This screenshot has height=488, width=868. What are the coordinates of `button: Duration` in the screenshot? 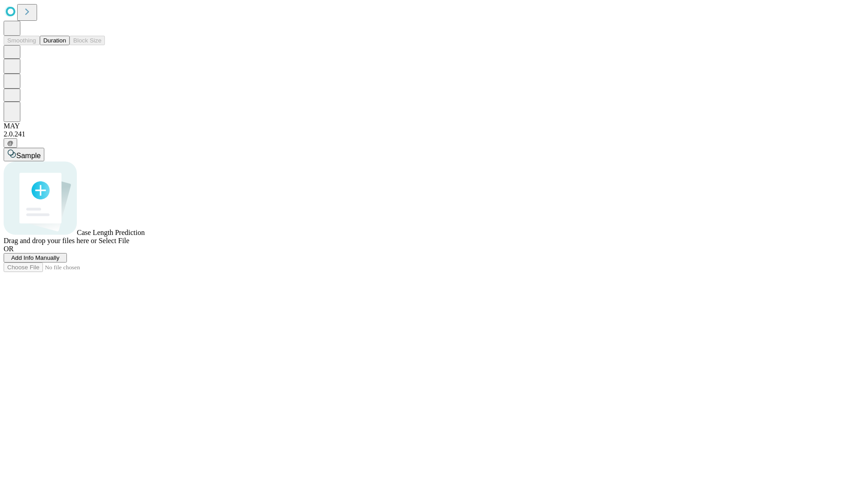 It's located at (54, 41).